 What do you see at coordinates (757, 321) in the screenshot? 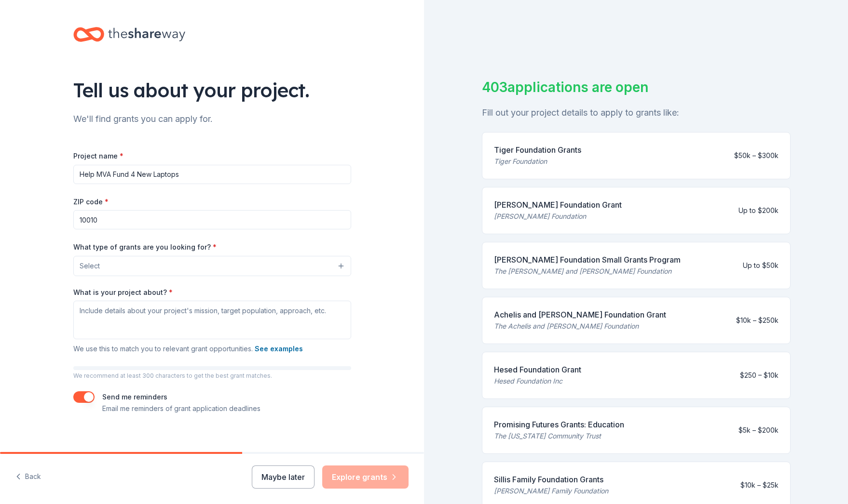
I see `div: $10k – $250k` at bounding box center [757, 321].